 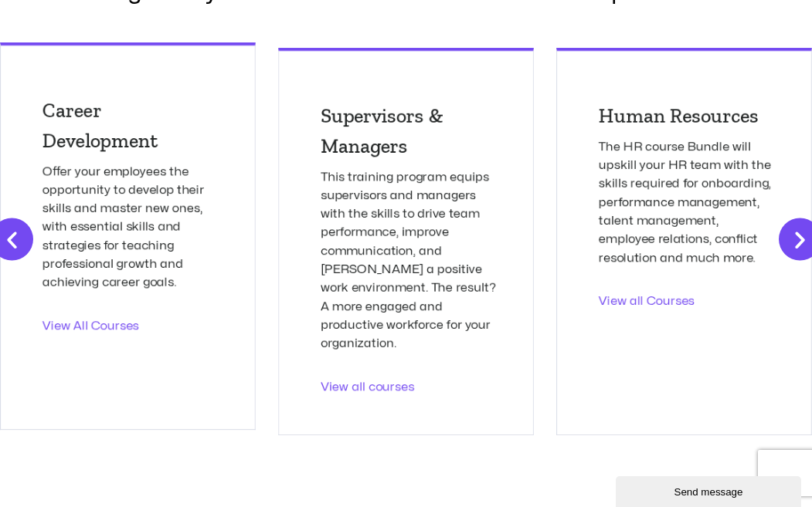 I want to click on div: This training program equips supervisors and managers with the skills to drive team performance, ..., so click(x=409, y=282).